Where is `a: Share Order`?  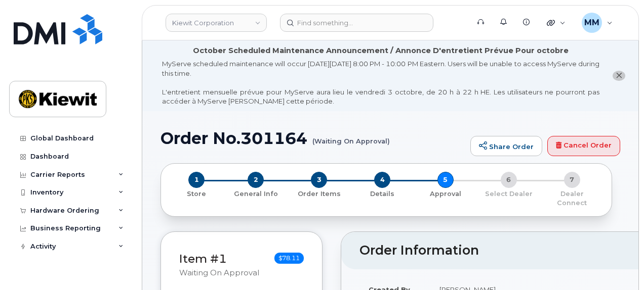
a: Share Order is located at coordinates (506, 146).